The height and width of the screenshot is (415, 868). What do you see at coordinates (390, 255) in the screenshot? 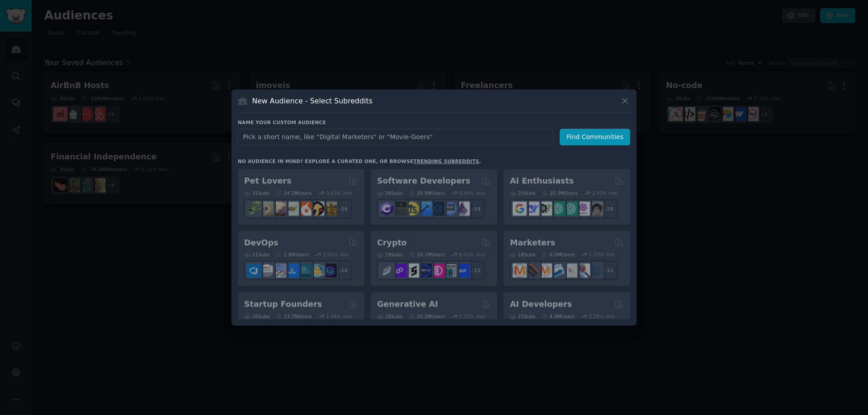
I see `div: 19 Sub s` at bounding box center [390, 255].